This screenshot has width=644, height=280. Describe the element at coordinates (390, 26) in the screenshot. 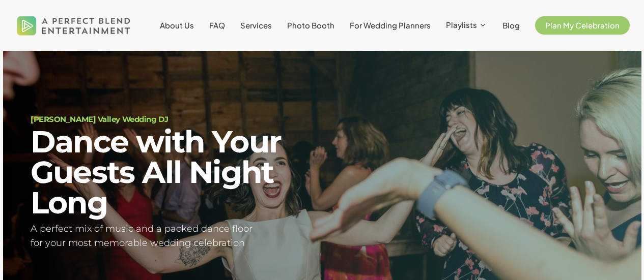

I see `a: For Wedding Planners` at that location.